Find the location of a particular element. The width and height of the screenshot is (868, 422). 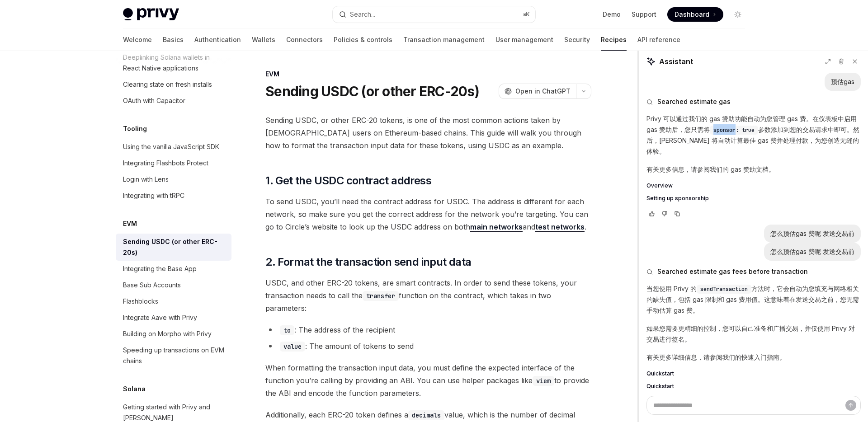

a: Basics is located at coordinates (173, 40).